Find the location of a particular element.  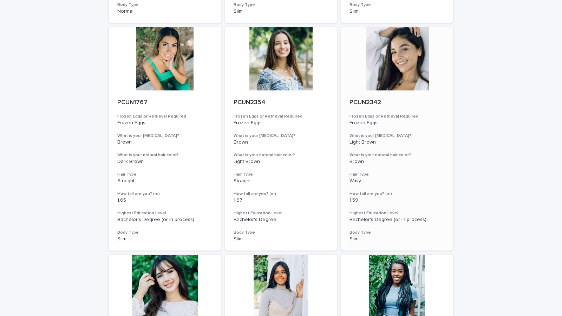

p: PCUN2354 is located at coordinates (281, 103).